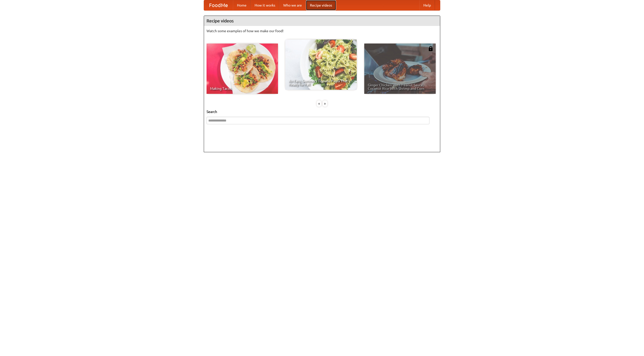 The width and height of the screenshot is (644, 356). I want to click on a: Who we are, so click(293, 5).